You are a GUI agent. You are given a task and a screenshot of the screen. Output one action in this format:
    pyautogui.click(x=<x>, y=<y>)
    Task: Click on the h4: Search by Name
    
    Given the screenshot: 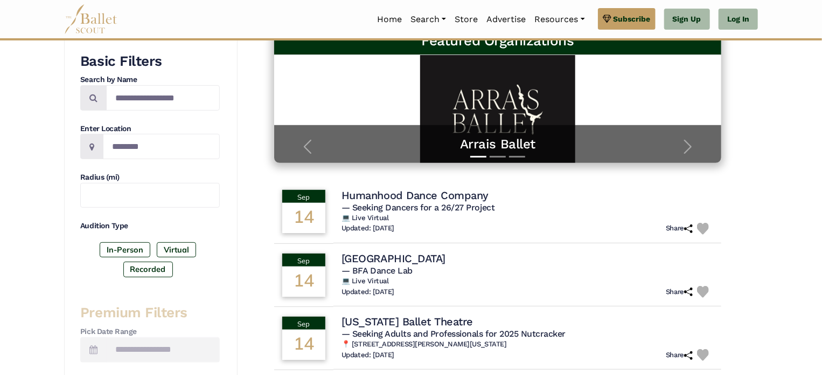 What is the action you would take?
    pyautogui.click(x=150, y=80)
    